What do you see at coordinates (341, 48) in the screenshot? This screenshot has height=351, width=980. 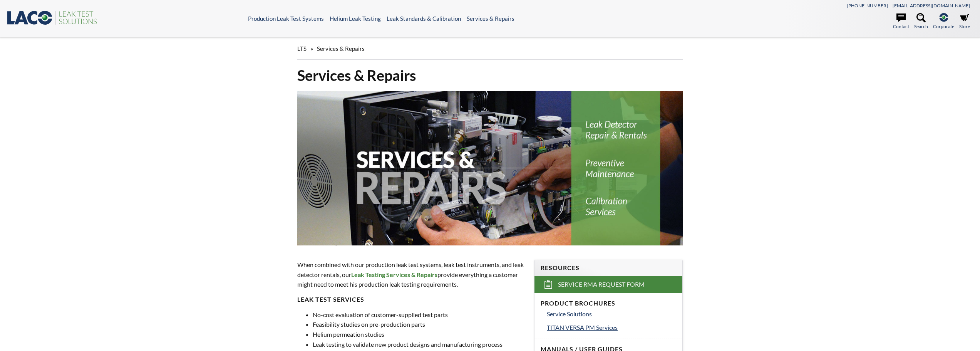 I see `span: Services & Repairs` at bounding box center [341, 48].